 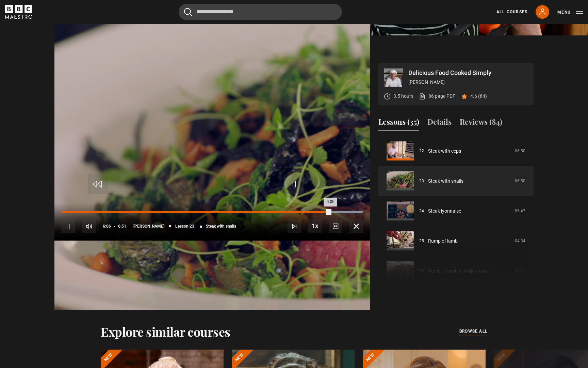 I want to click on button: Pause, so click(x=68, y=226).